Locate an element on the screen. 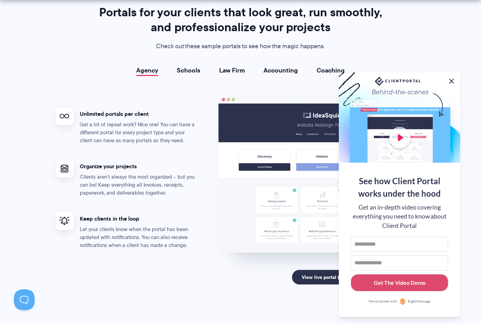 This screenshot has height=324, width=481. a: Agency is located at coordinates (147, 70).